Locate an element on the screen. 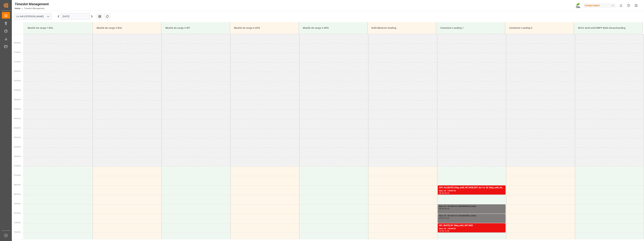  div: Compo Expert is located at coordinates (600, 6).